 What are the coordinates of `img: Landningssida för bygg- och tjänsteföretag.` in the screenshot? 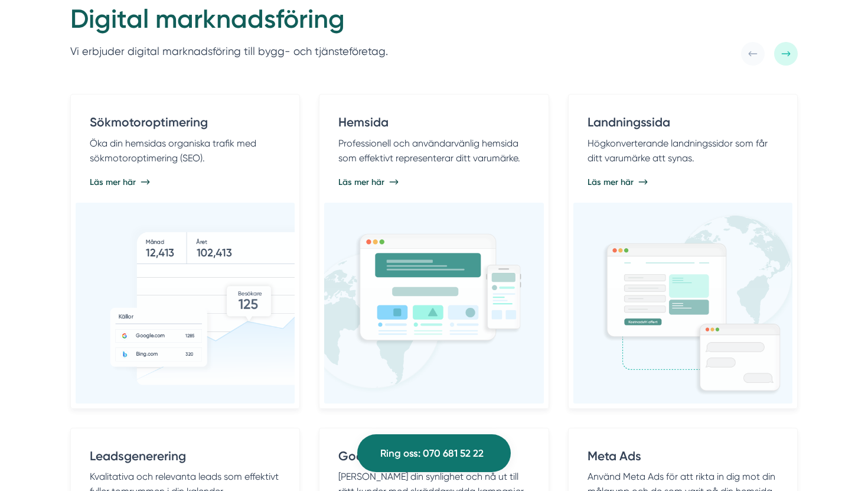 It's located at (701, 304).